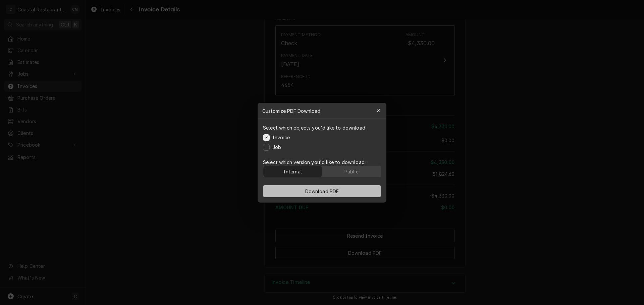  Describe the element at coordinates (351, 171) in the screenshot. I see `div: Public` at that location.